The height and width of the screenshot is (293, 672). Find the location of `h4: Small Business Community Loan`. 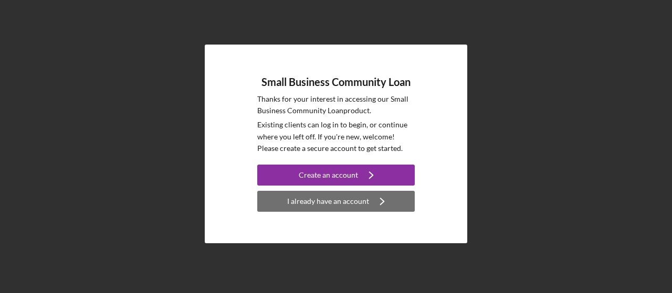

h4: Small Business Community Loan is located at coordinates (336, 82).